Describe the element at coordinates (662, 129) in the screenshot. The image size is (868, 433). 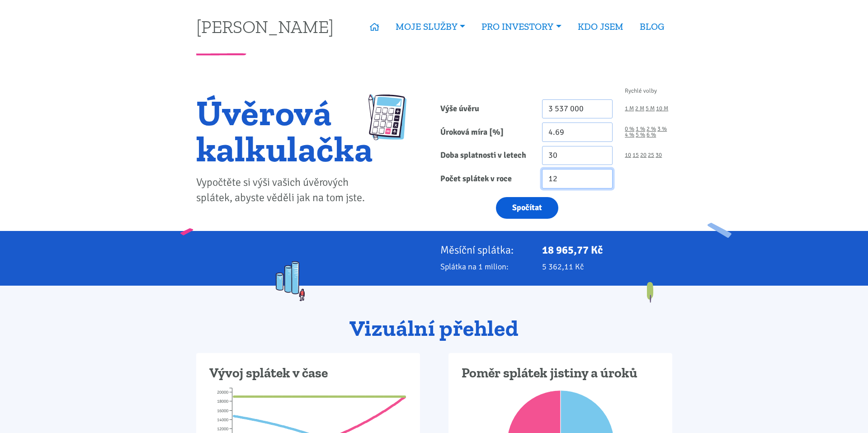
I see `a: 3 %` at that location.